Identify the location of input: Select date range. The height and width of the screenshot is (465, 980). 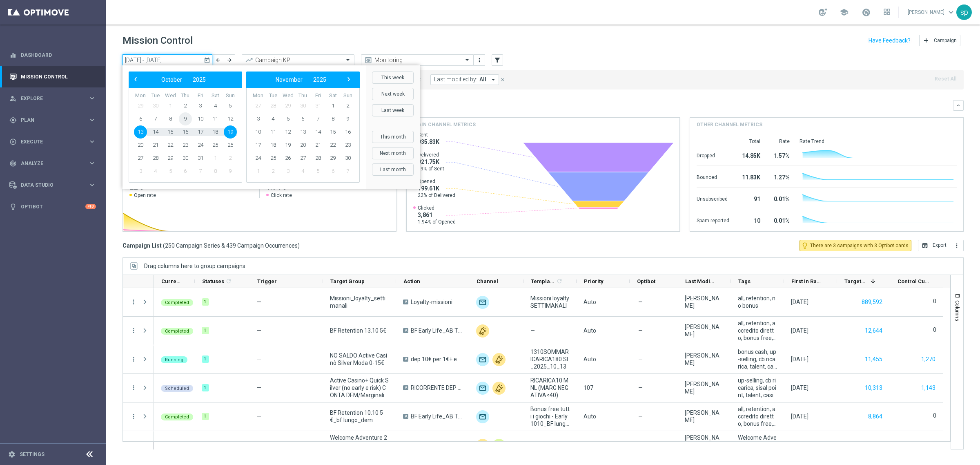
(167, 60).